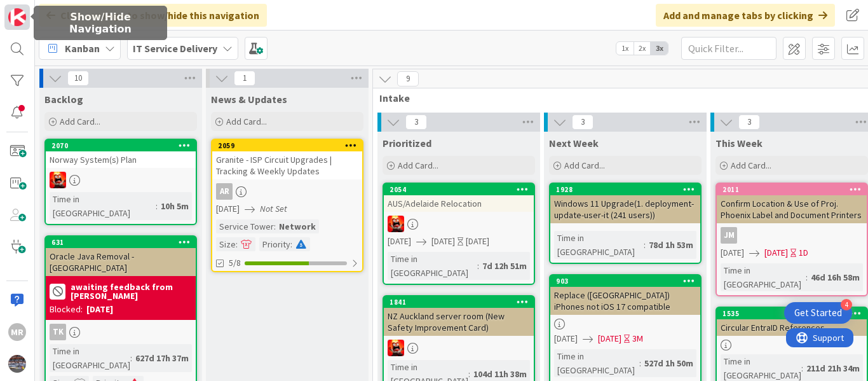 The width and height of the screenshot is (868, 381). What do you see at coordinates (671, 245) in the screenshot?
I see `div: 78d 1h 53m` at bounding box center [671, 245].